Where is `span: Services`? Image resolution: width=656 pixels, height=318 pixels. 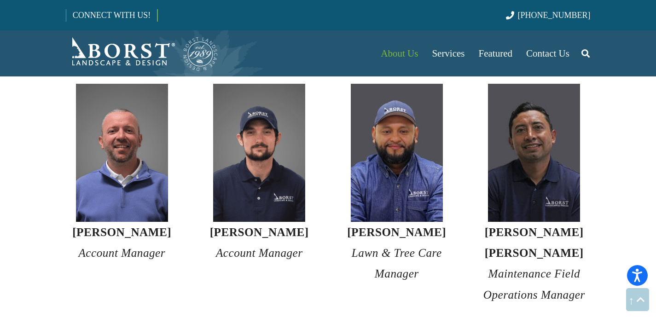 span: Services is located at coordinates (448, 53).